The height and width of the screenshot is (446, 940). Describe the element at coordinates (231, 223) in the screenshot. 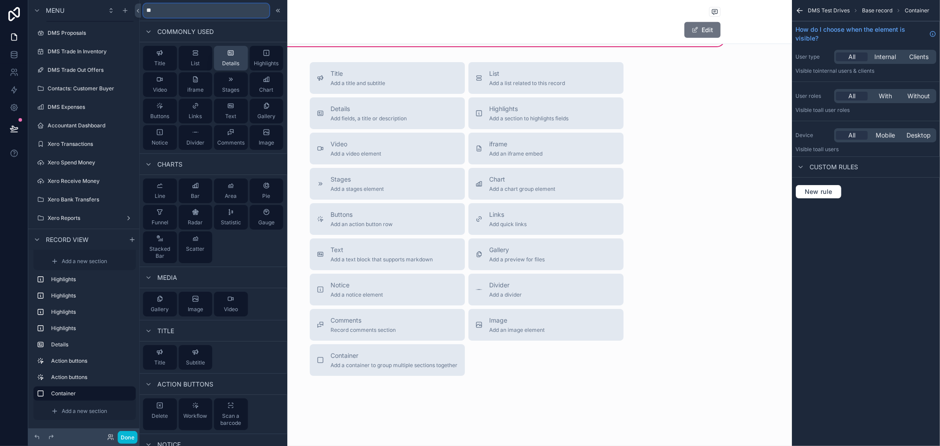

I see `span: Statistic` at that location.